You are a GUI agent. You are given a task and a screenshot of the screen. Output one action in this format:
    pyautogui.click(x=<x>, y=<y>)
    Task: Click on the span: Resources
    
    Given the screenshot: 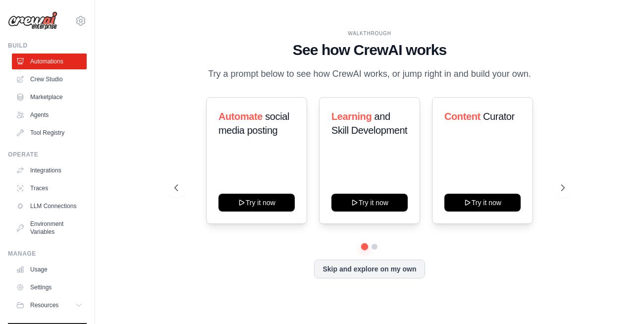 What is the action you would take?
    pyautogui.click(x=44, y=305)
    